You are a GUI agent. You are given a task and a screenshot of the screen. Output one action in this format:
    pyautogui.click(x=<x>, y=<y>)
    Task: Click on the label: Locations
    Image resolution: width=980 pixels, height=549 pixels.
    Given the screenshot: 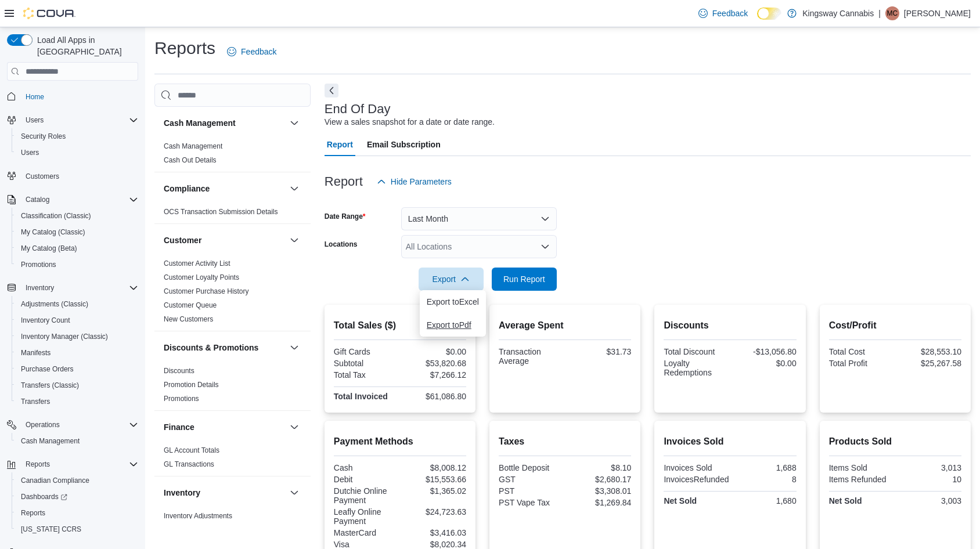 What is the action you would take?
    pyautogui.click(x=341, y=244)
    